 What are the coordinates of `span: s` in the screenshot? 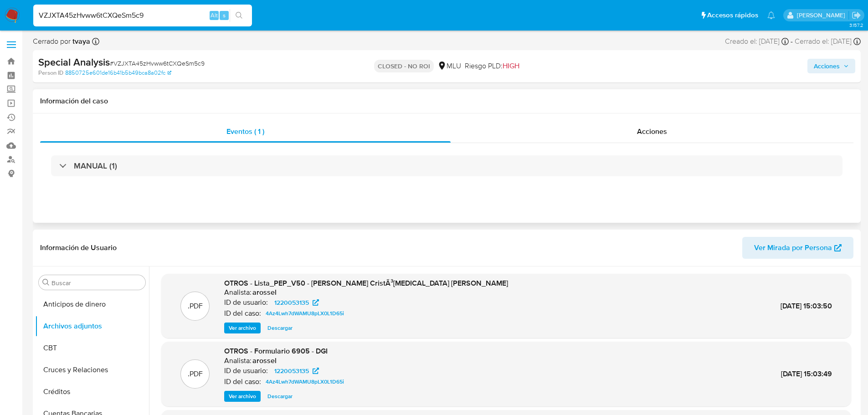 It's located at (224, 15).